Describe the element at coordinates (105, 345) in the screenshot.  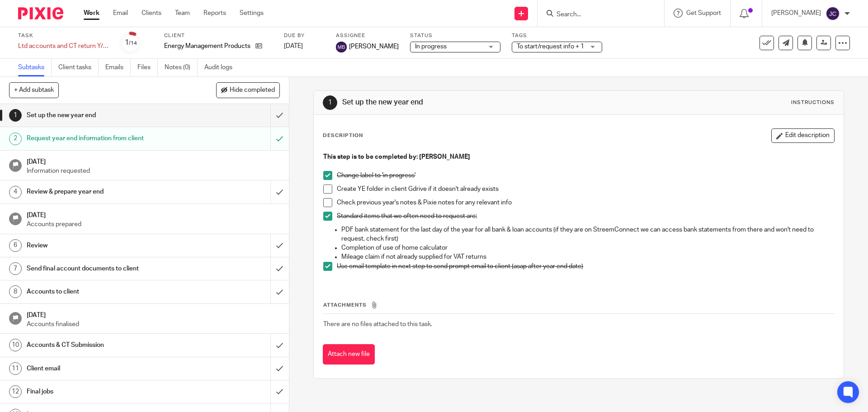
I see `h1: Accounts & CT Submission` at that location.